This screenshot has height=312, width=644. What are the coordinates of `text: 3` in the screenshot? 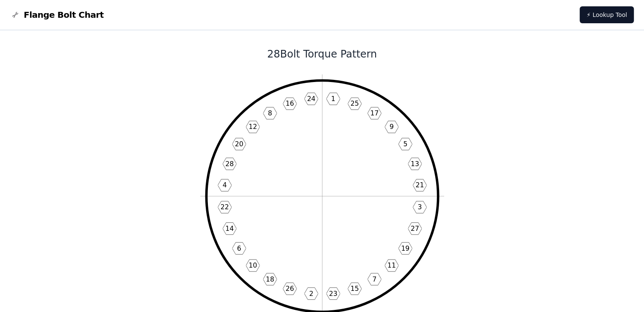 It's located at (420, 207).